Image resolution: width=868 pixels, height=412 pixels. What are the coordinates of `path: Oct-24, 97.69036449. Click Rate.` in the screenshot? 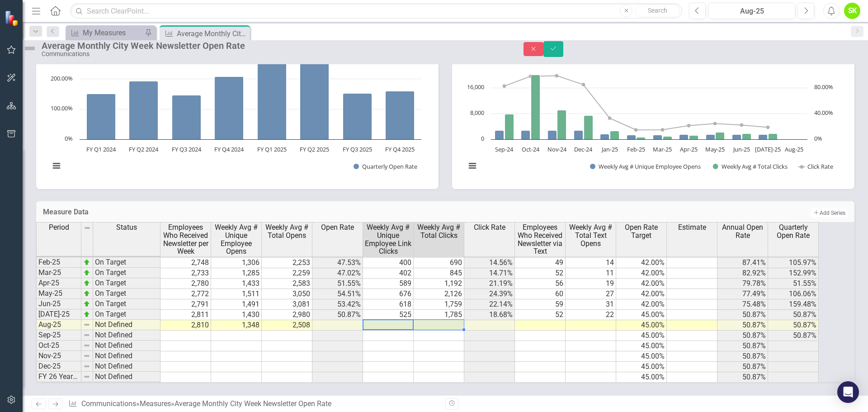 It's located at (531, 76).